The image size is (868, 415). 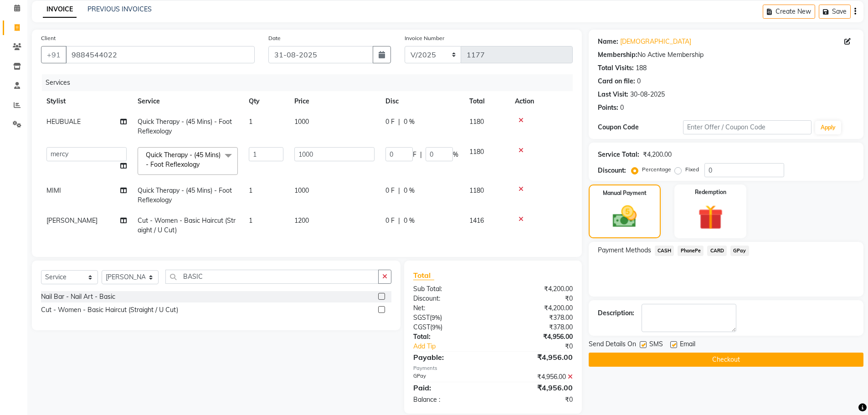 What do you see at coordinates (747, 127) in the screenshot?
I see `input: Enter Offer / Coupon Code` at bounding box center [747, 127].